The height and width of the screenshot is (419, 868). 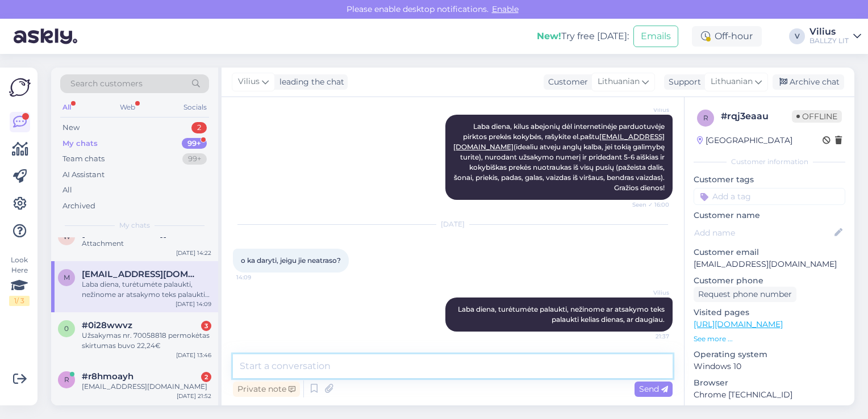 What do you see at coordinates (648, 336) in the screenshot?
I see `span: 21:37` at bounding box center [648, 336].